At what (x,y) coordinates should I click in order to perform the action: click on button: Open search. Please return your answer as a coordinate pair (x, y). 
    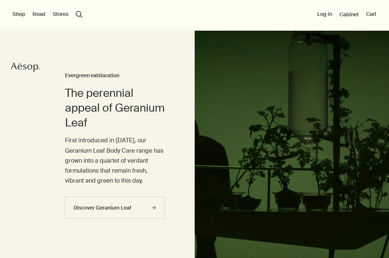
    Looking at the image, I should click on (79, 14).